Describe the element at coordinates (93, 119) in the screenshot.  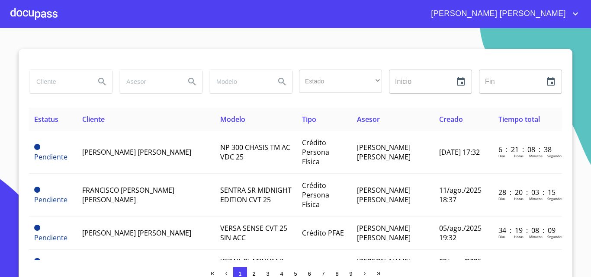
I see `span: Cliente` at that location.